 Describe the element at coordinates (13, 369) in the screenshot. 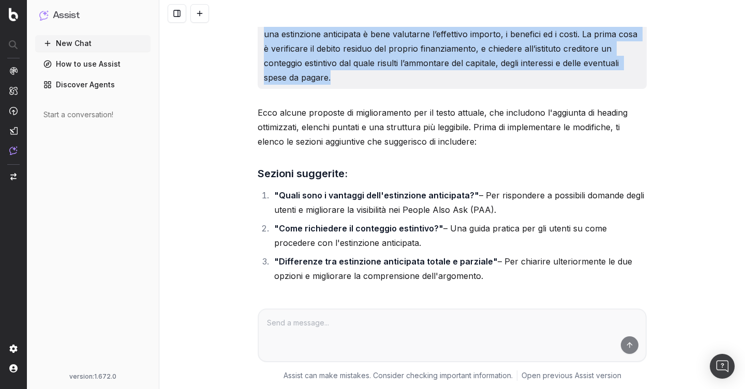

I see `img: My account` at that location.